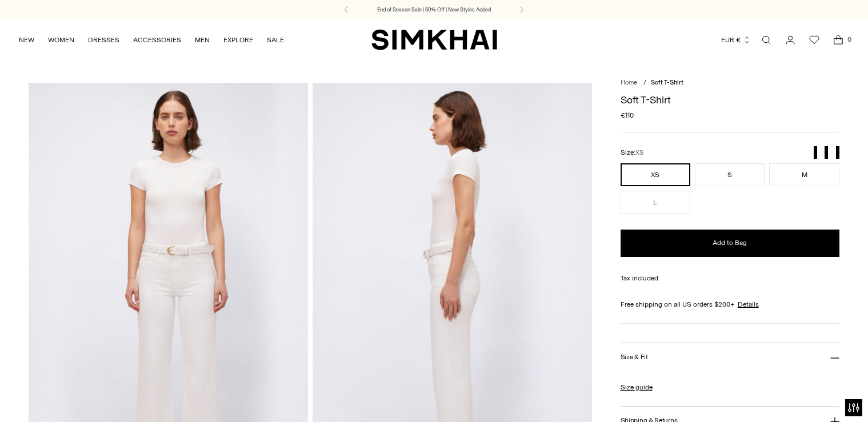  What do you see at coordinates (667, 82) in the screenshot?
I see `span: Soft T-Shirt` at bounding box center [667, 82].